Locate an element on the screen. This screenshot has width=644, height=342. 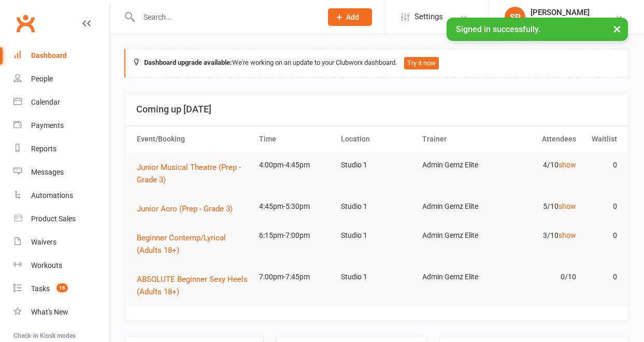
th: Waitlist is located at coordinates (601, 139).